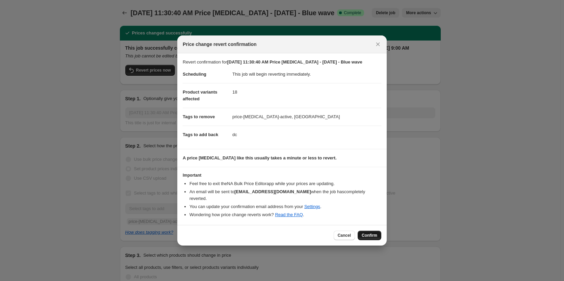  Describe the element at coordinates (307, 92) in the screenshot. I see `dd: 18` at that location.